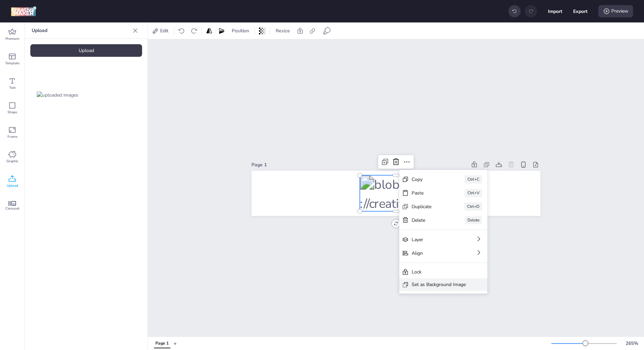 Image resolution: width=644 pixels, height=350 pixels. What do you see at coordinates (434, 240) in the screenshot?
I see `div: Layer` at bounding box center [434, 240].